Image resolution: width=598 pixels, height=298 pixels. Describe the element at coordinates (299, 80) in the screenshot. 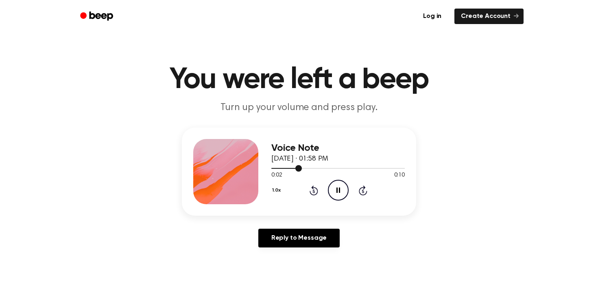

I see `h1: You were left a beep` at that location.